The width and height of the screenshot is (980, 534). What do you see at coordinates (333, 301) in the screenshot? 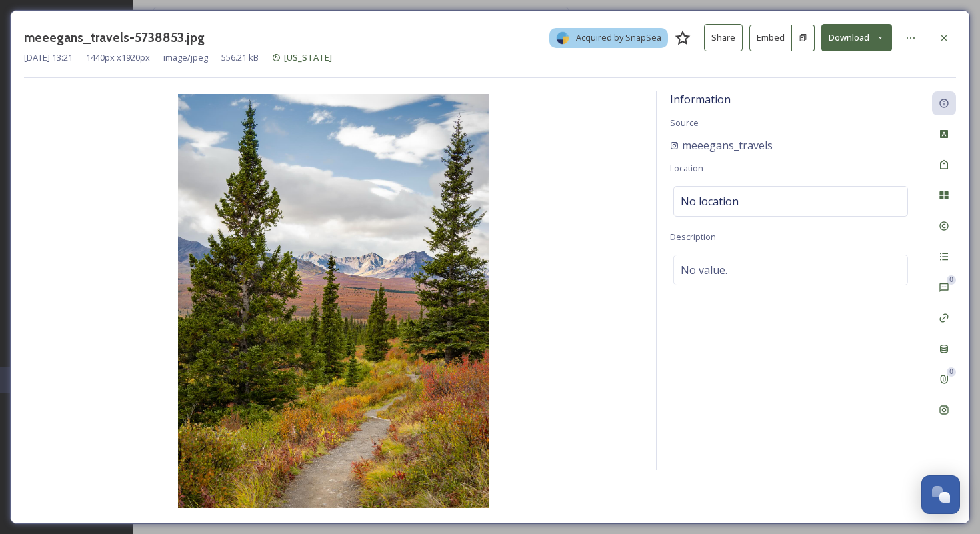
I see `img: meeegans_travels-5738853.jpg` at bounding box center [333, 301].